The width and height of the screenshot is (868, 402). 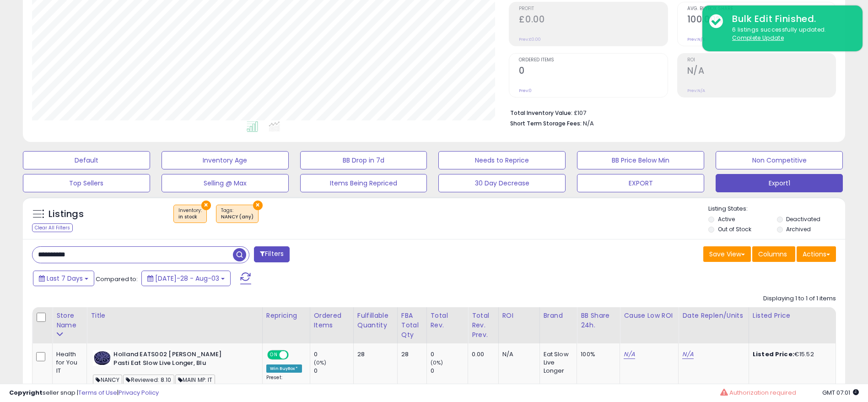 What do you see at coordinates (108, 380) in the screenshot?
I see `span: NANCY` at bounding box center [108, 380].